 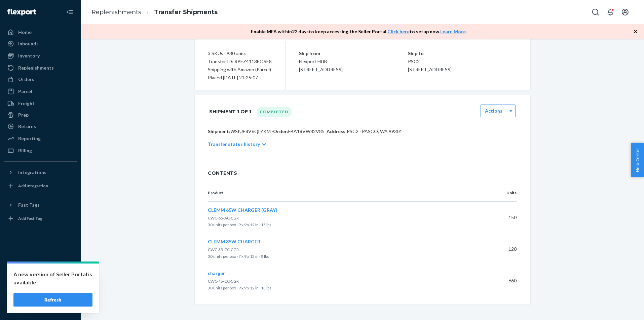 I want to click on p: Units, so click(x=503, y=193).